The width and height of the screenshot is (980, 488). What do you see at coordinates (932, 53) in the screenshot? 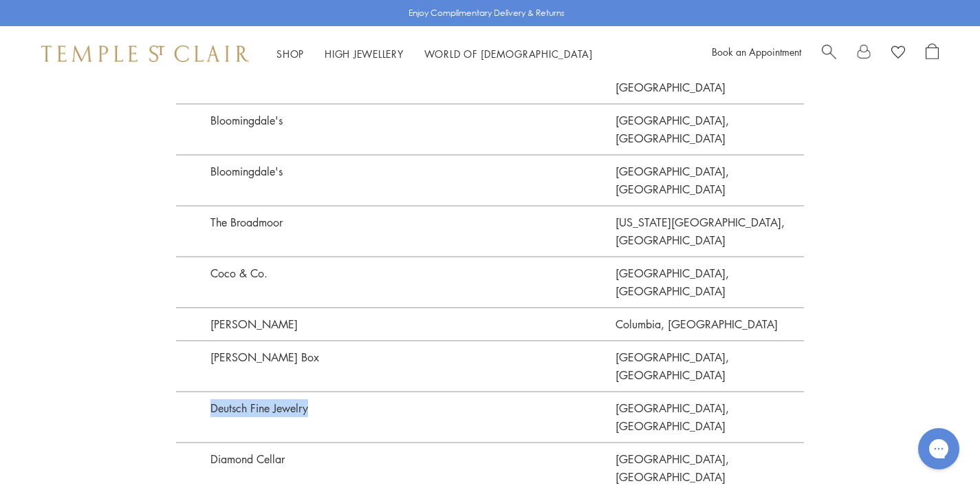
I see `a: Open Shopping Bag` at bounding box center [932, 53].